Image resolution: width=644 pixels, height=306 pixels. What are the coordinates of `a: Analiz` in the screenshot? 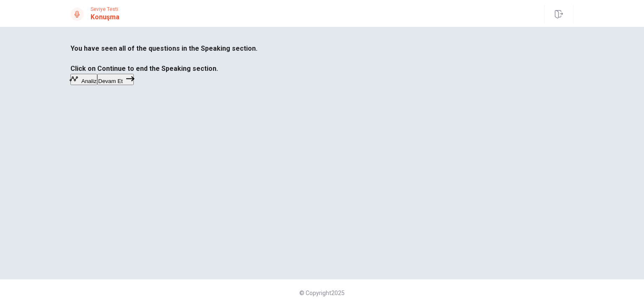 It's located at (84, 80).